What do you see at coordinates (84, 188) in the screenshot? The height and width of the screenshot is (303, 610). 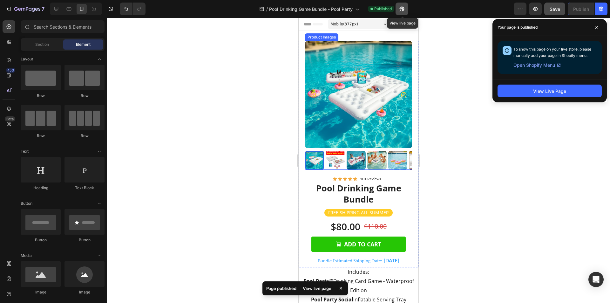 I see `div: Text Block` at bounding box center [84, 188].